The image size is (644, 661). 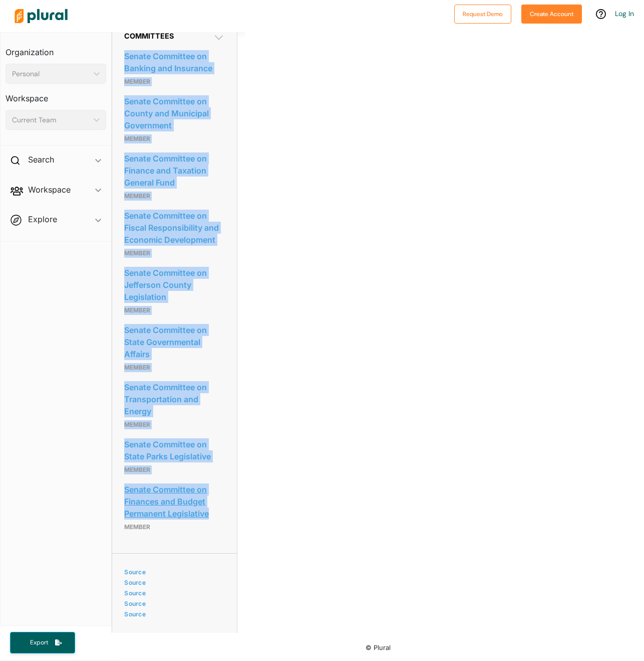 What do you see at coordinates (40, 642) in the screenshot?
I see `span: Export` at bounding box center [40, 642].